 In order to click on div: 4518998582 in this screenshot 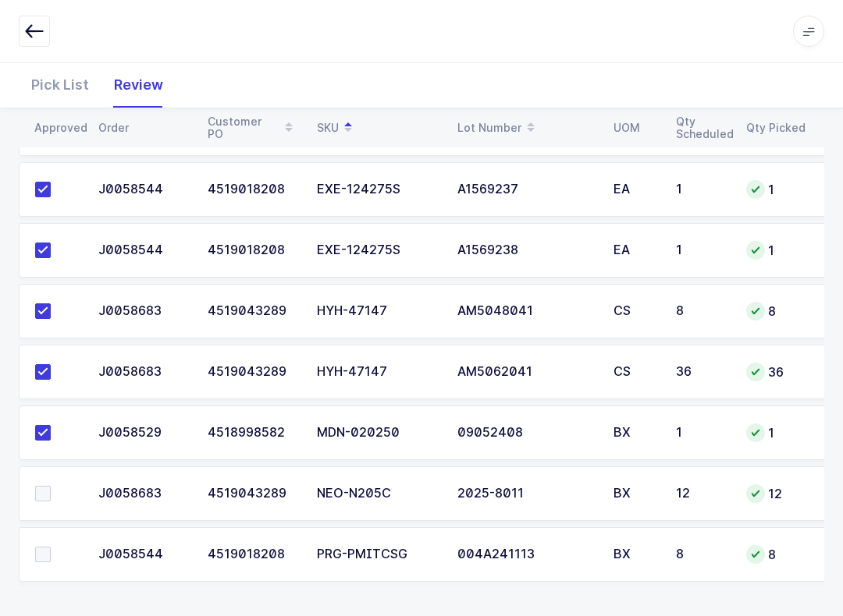, I will do `click(253, 433)`.